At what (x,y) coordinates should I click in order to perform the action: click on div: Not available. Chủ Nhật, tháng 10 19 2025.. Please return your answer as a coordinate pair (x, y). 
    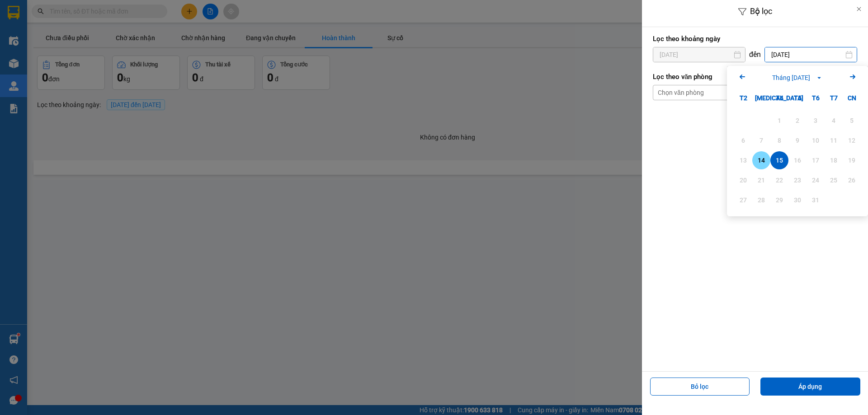
    Looking at the image, I should click on (851, 160).